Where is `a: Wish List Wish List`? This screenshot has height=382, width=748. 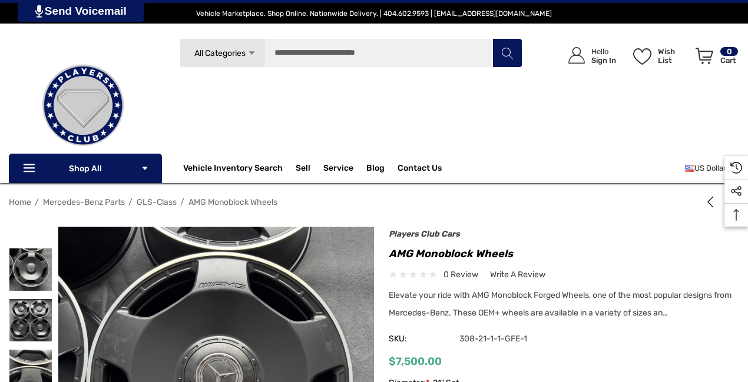 a: Wish List Wish List is located at coordinates (659, 55).